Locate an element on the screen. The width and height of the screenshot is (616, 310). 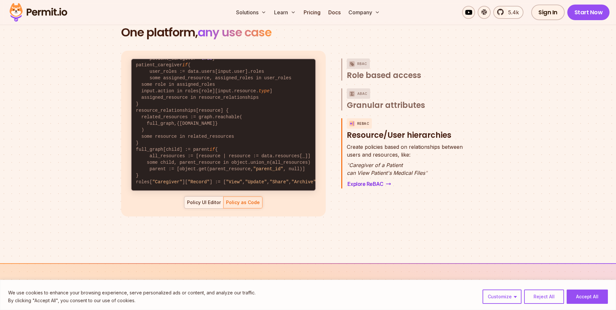
span: "Record" is located at coordinates (198, 182).